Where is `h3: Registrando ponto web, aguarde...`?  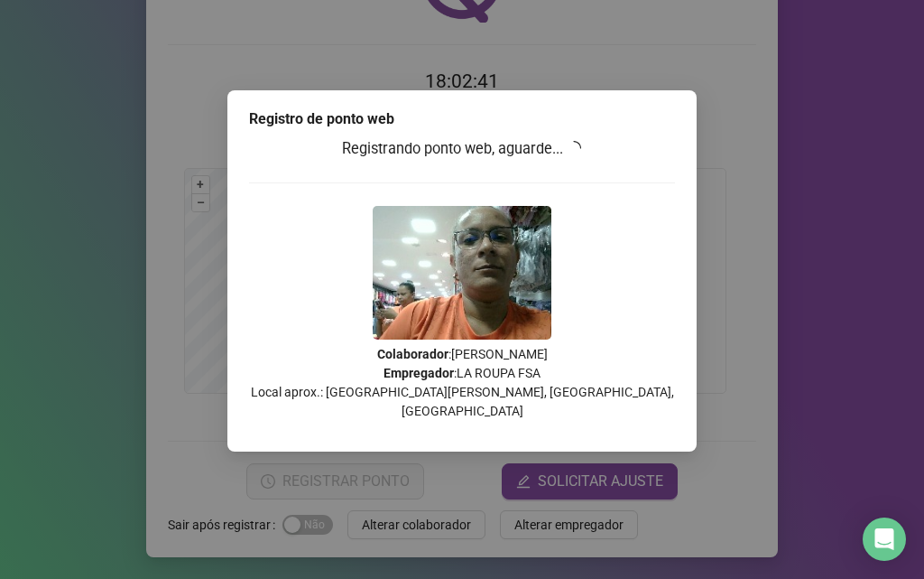
h3: Registrando ponto web, aguarde... is located at coordinates (462, 149).